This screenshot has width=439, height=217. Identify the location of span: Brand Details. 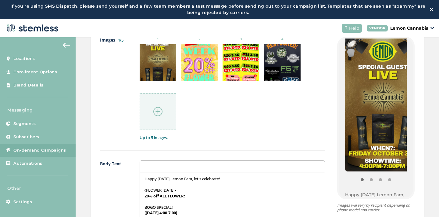
(28, 85).